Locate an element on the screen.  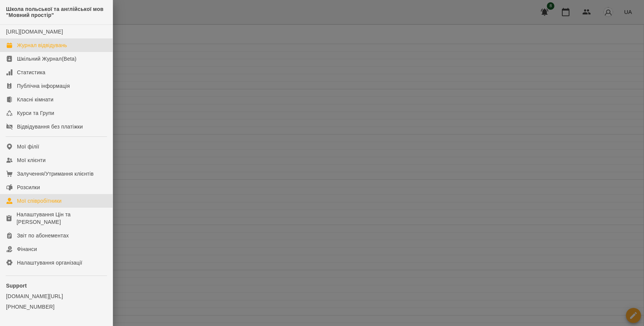
div: Звіт по абонементах is located at coordinates (43, 235).